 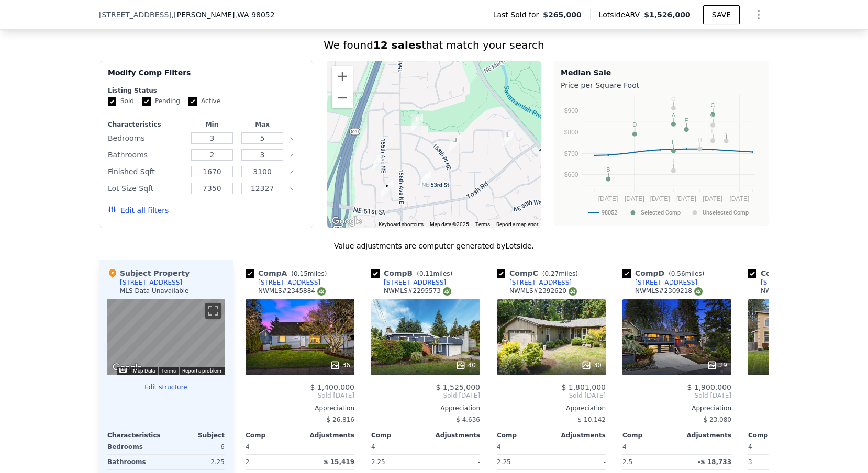 I want to click on div: NWMLS # 2345884, so click(x=292, y=291).